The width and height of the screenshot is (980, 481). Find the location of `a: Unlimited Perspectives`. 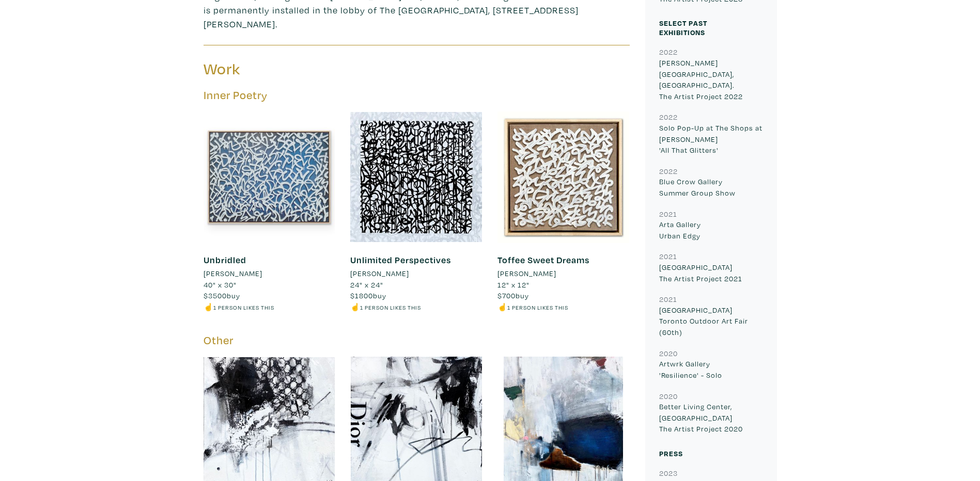

a: Unlimited Perspectives is located at coordinates (400, 260).